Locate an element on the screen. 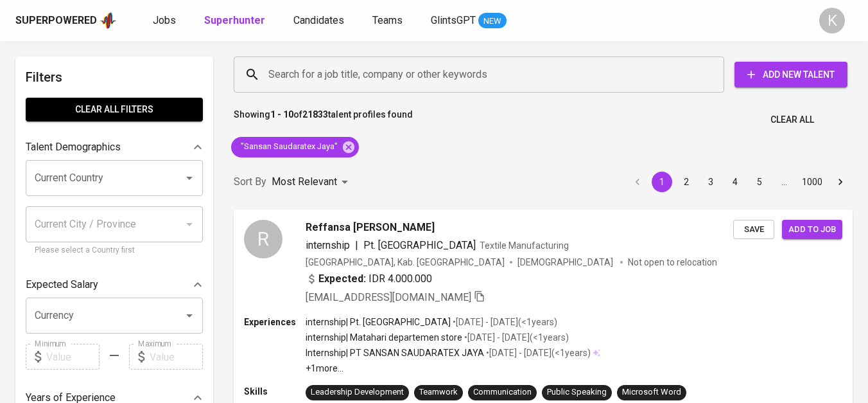 The image size is (868, 403). p: Please select a Country first is located at coordinates (114, 250).